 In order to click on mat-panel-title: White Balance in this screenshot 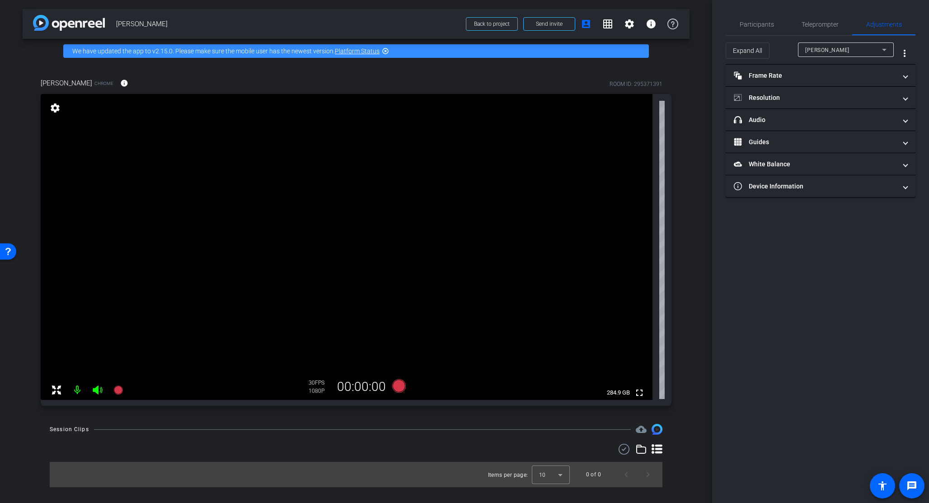, I will do `click(815, 164)`.